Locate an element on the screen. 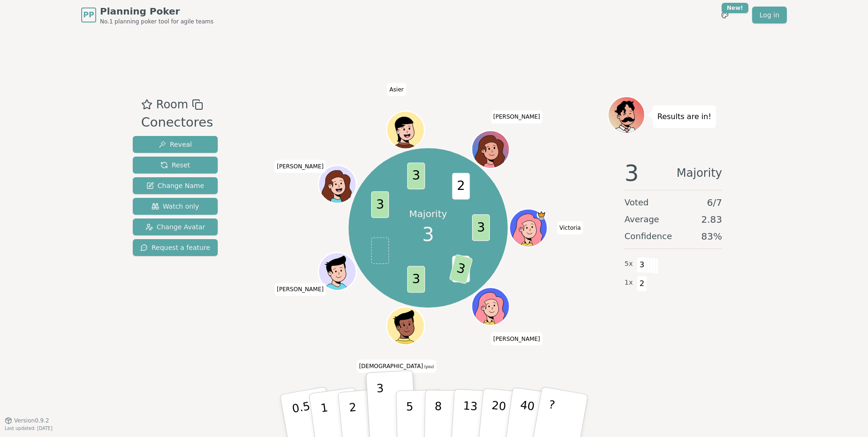 This screenshot has height=437, width=868. span: Confidence is located at coordinates (648, 237).